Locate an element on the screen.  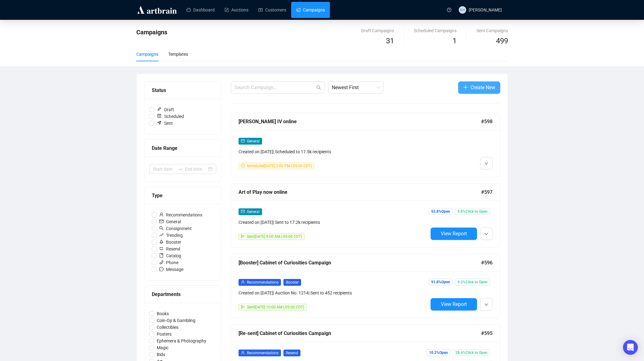
span: clock-circle is located at coordinates (243, 166).